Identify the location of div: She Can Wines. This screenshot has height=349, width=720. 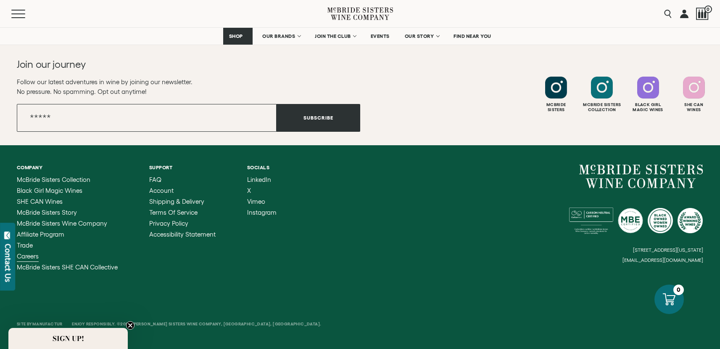
(694, 107).